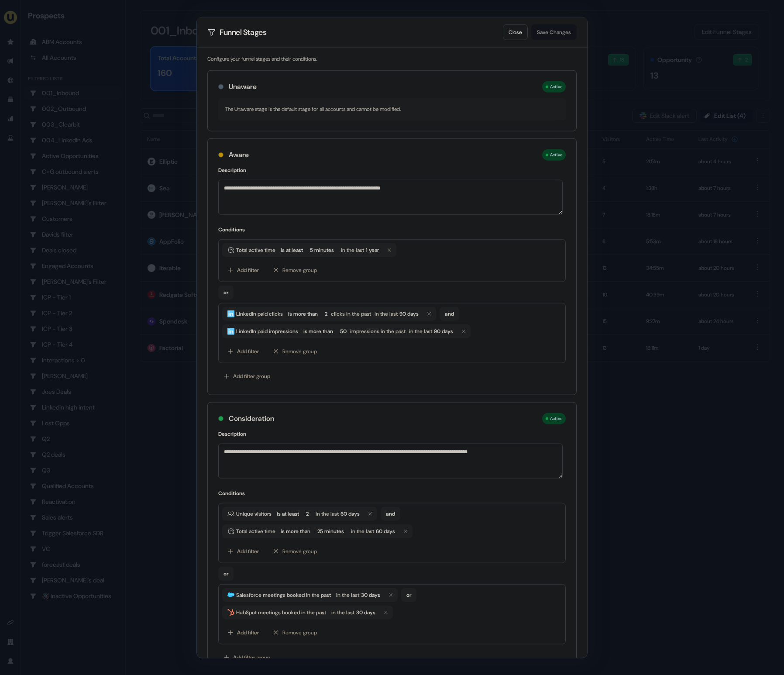 Image resolution: width=784 pixels, height=675 pixels. I want to click on p: The Unaware stage is the default stage for all accounts and cannot be modified., so click(392, 109).